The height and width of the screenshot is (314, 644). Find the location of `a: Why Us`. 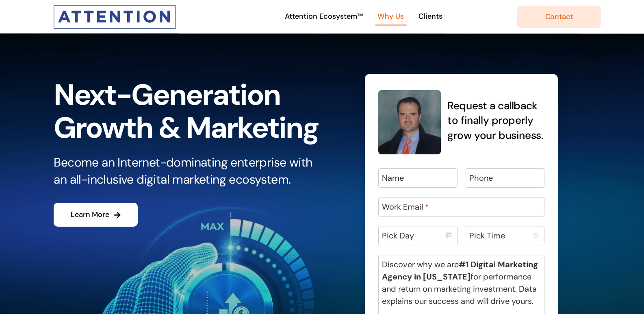

a: Why Us is located at coordinates (390, 17).